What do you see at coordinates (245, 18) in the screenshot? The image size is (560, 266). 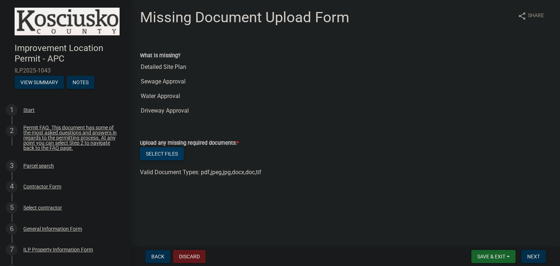 I see `h1: Missing Document Upload Form` at bounding box center [245, 18].